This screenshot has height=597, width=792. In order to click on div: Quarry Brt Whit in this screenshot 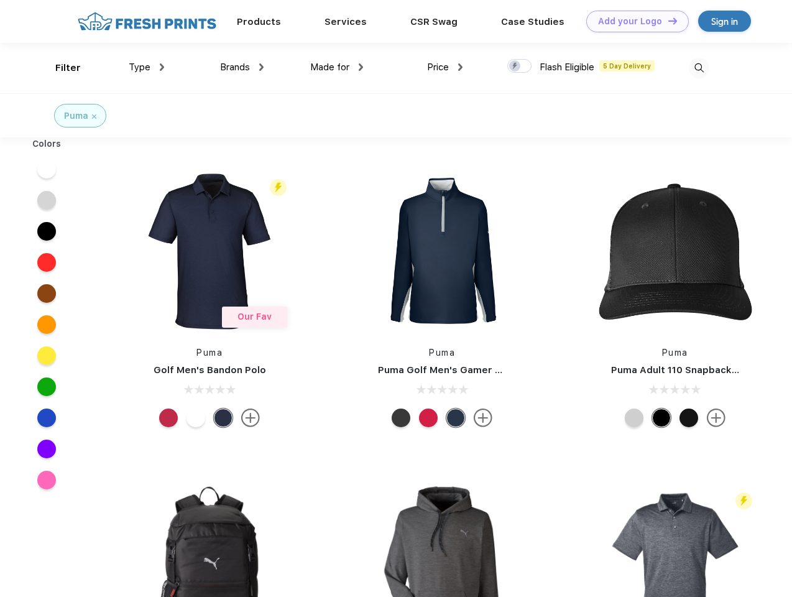, I will do `click(634, 418)`.